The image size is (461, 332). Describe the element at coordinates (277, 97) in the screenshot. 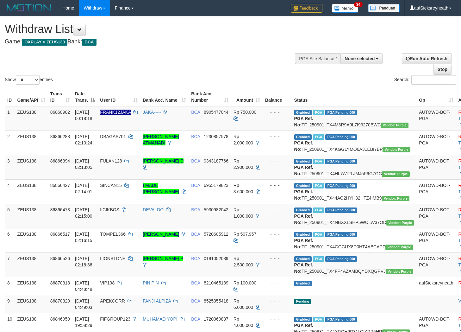

I see `th: Balance` at that location.